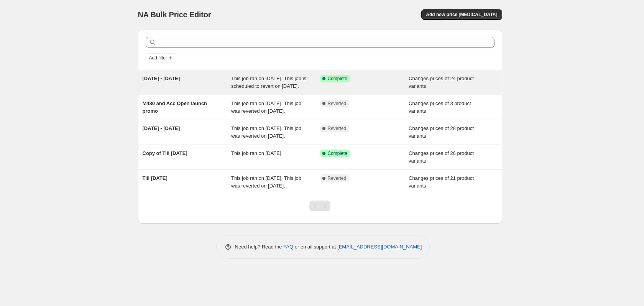 The image size is (644, 306). Describe the element at coordinates (315, 247) in the screenshot. I see `span: or email support at` at that location.